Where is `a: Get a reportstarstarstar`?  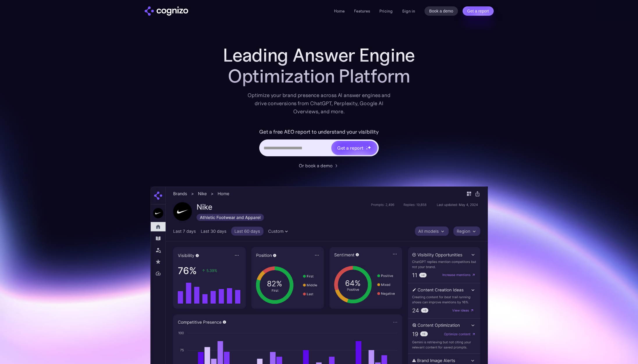 a: Get a reportstarstarstar is located at coordinates (354, 148).